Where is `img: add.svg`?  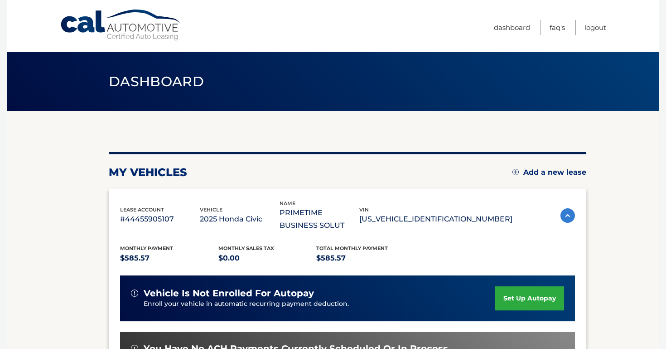
img: add.svg is located at coordinates (516, 172).